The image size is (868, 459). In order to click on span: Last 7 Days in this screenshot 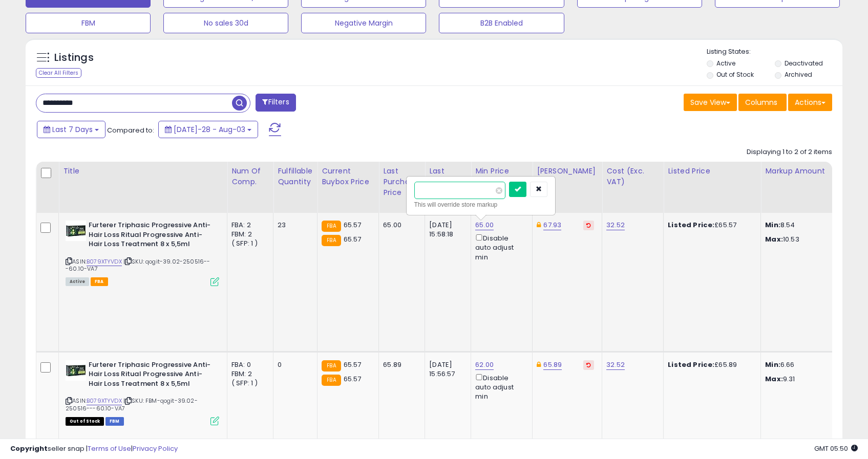, I will do `click(72, 130)`.